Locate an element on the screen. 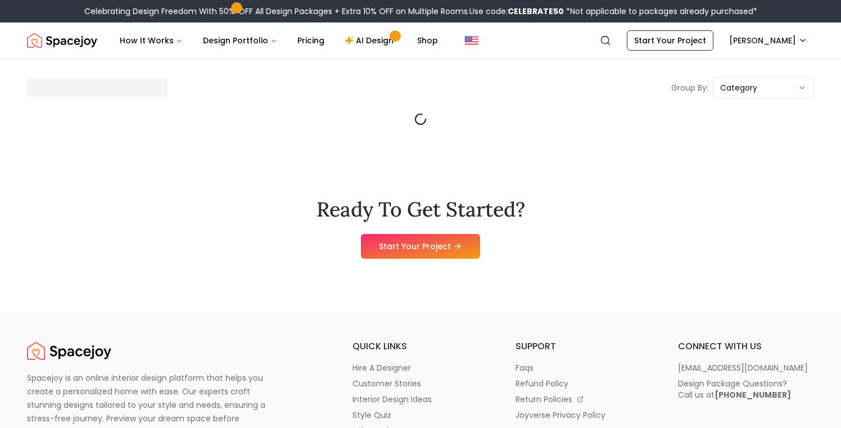  p: hire a designer is located at coordinates (382, 368).